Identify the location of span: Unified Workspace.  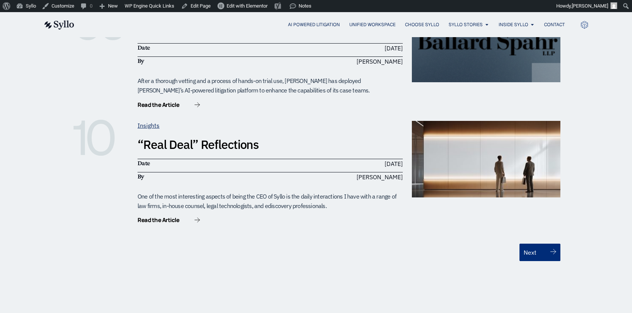
(373, 25).